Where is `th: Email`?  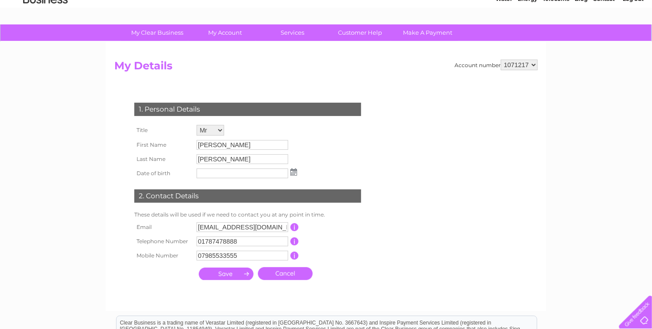
th: Email is located at coordinates (163, 227).